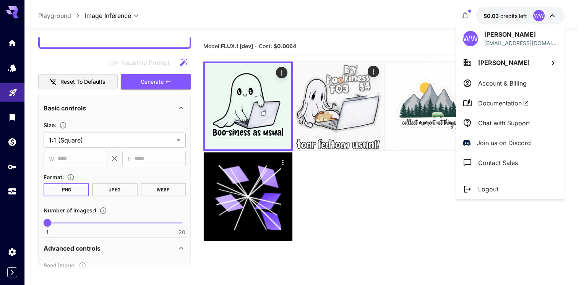 The height and width of the screenshot is (285, 584). Describe the element at coordinates (504, 123) in the screenshot. I see `p: Chat with Support` at that location.